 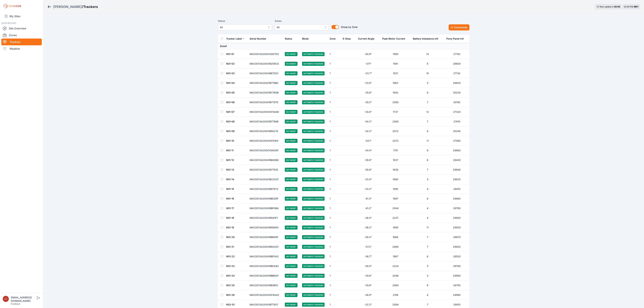 What do you see at coordinates (395, 131) in the screenshot?
I see `td: 2072` at bounding box center [395, 131].